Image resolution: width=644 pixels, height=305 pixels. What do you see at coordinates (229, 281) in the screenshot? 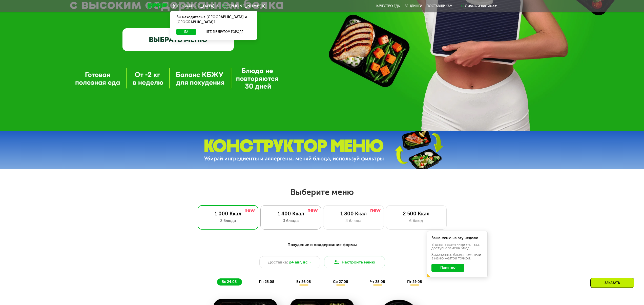
I see `span: вс 24.08` at bounding box center [229, 281].